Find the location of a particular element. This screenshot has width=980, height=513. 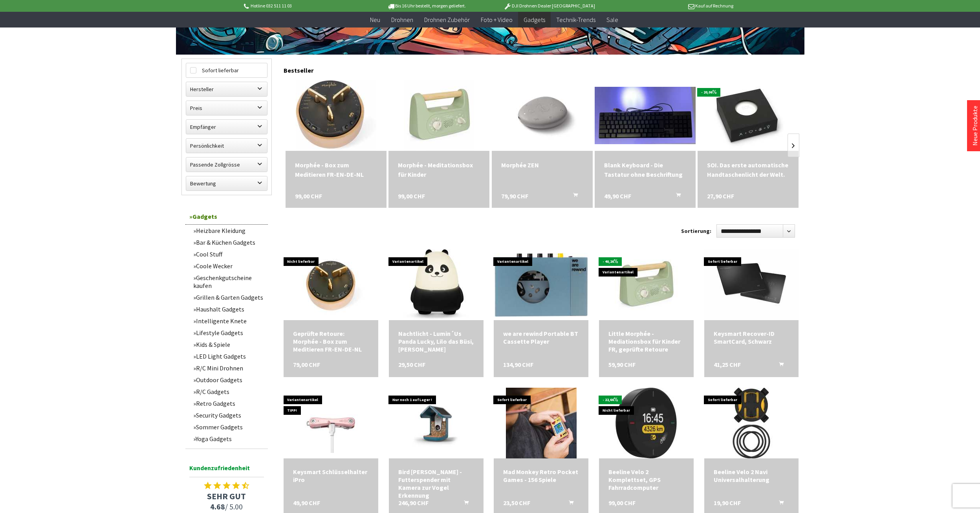

a: Drohnen Zubehör is located at coordinates (447, 20).